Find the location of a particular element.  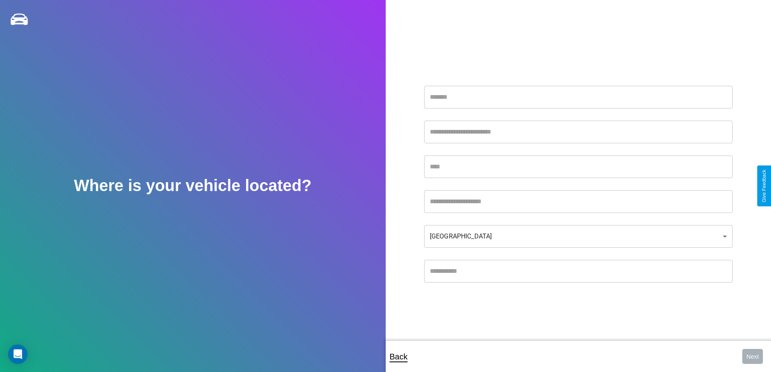

h2: Where is your vehicle located? is located at coordinates (193, 185).